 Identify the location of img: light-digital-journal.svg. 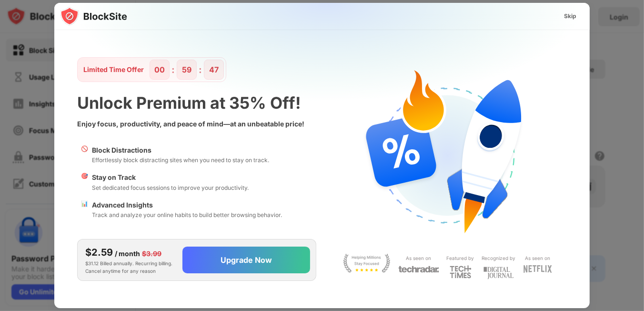
(498, 273).